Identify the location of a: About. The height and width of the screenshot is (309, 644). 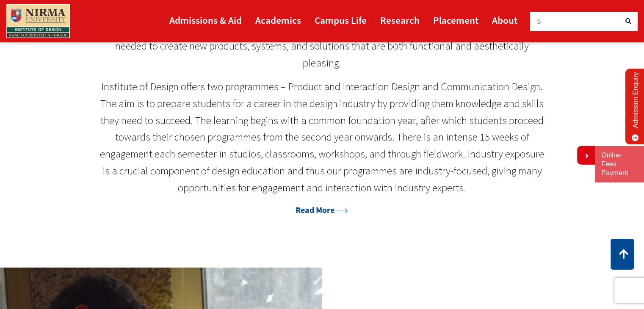
(504, 20).